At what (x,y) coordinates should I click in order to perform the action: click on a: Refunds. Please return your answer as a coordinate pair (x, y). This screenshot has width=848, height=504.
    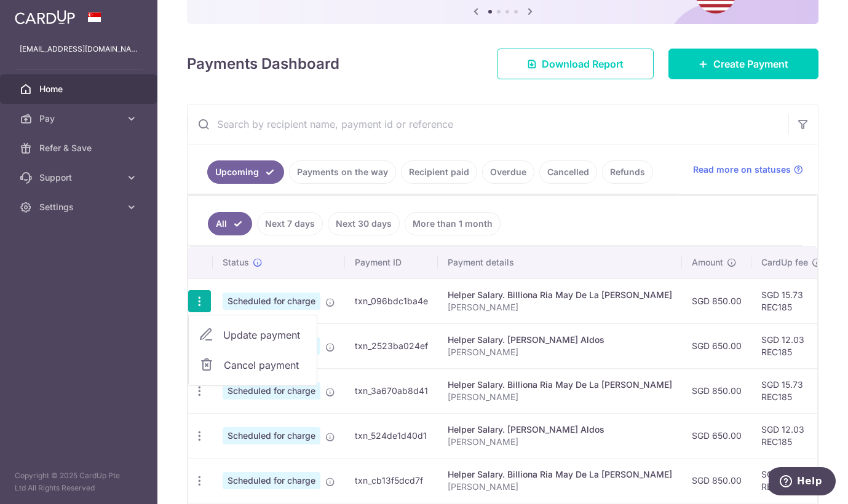
    Looking at the image, I should click on (627, 172).